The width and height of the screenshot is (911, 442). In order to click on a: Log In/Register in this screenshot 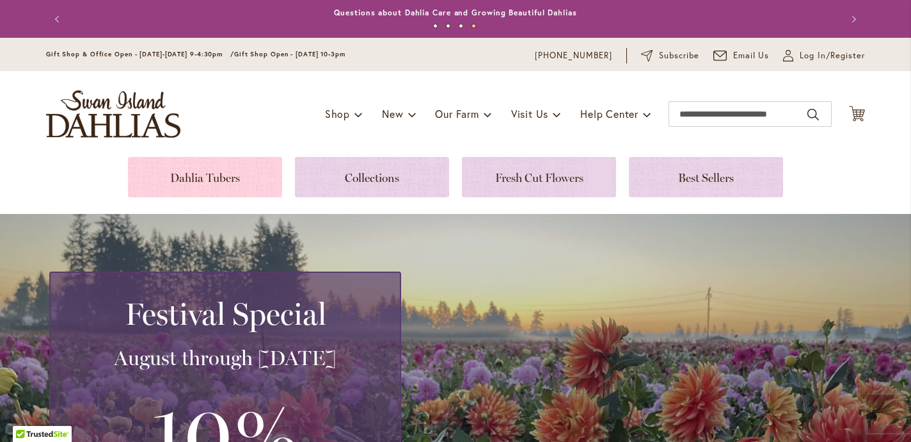, I will do `click(824, 56)`.